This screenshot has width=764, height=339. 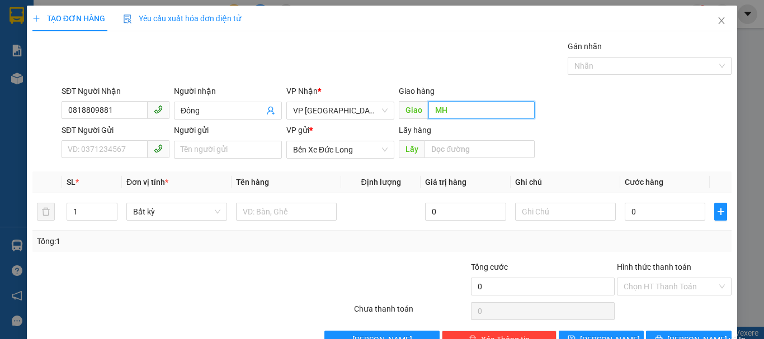 I want to click on input: 0, so click(x=465, y=212).